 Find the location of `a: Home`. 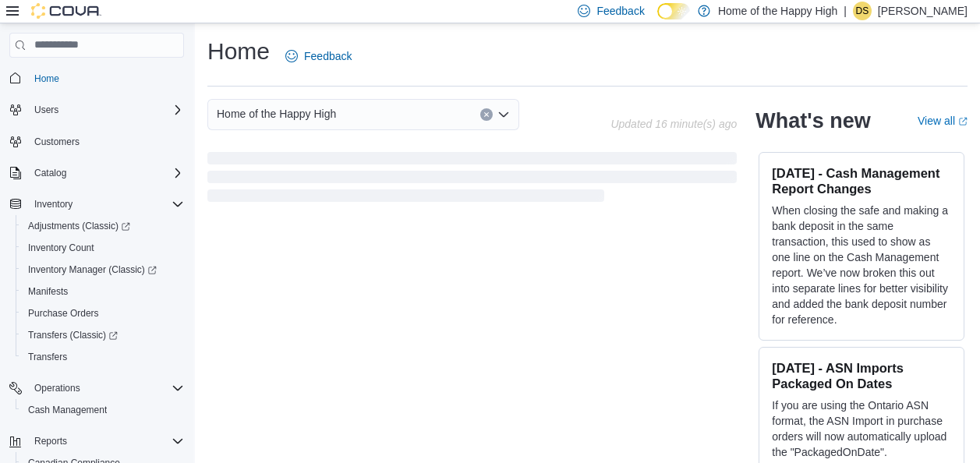

a: Home is located at coordinates (47, 78).